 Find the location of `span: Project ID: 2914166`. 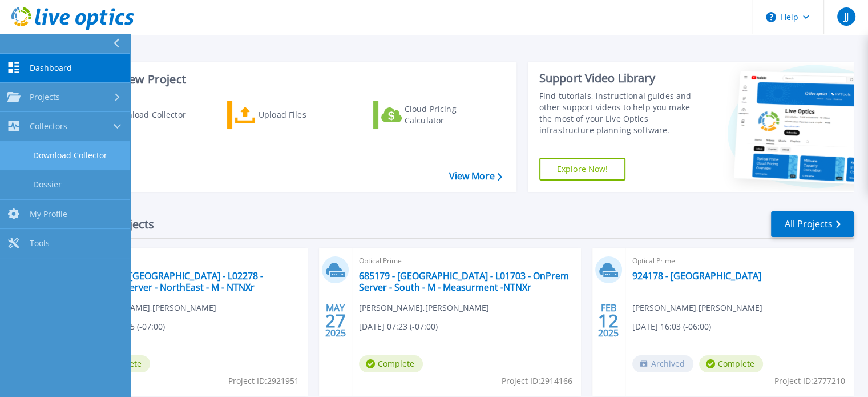

span: Project ID: 2914166 is located at coordinates (537, 381).